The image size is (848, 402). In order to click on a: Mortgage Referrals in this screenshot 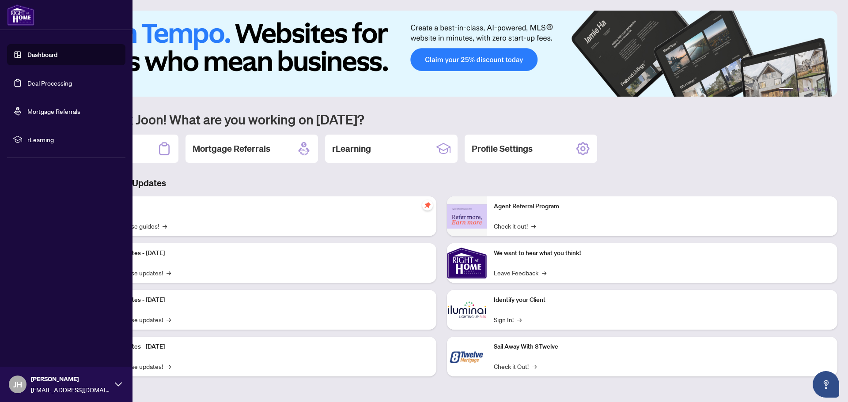, I will do `click(54, 111)`.